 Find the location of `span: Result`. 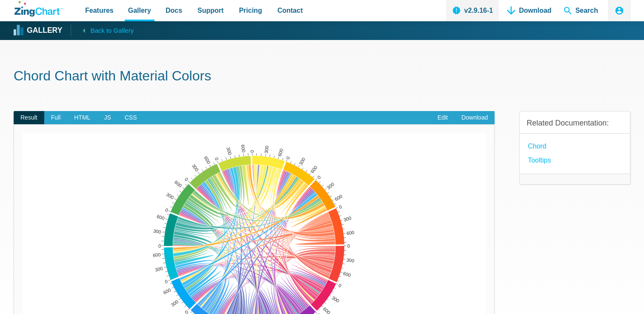

span: Result is located at coordinates (29, 118).